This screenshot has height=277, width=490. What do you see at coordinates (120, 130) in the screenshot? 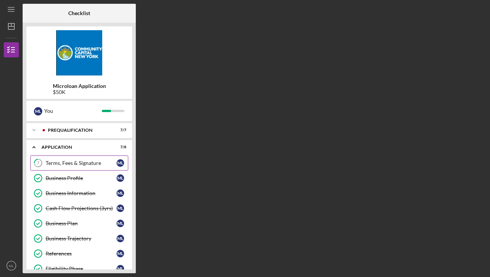
I see `div: 7 / 7` at bounding box center [120, 130].